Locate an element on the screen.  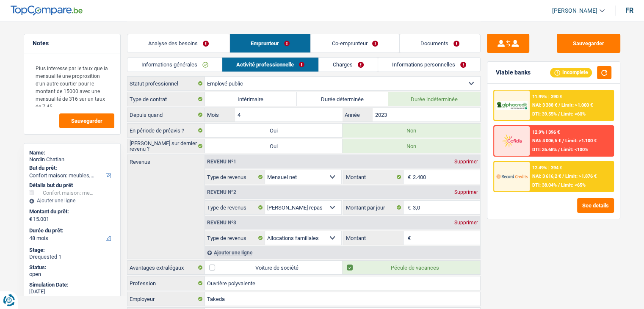
div: Simulation Date: is located at coordinates (72, 285).